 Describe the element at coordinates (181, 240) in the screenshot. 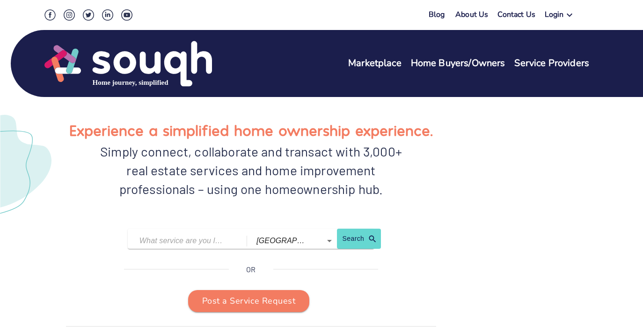

I see `input: What service are you looking for?` at that location.